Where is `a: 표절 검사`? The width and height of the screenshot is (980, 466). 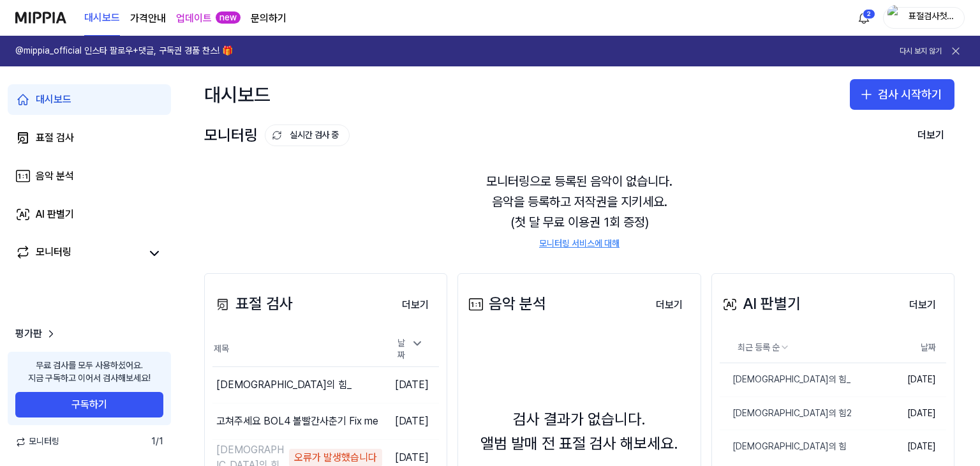
a: 표절 검사 is located at coordinates (89, 138).